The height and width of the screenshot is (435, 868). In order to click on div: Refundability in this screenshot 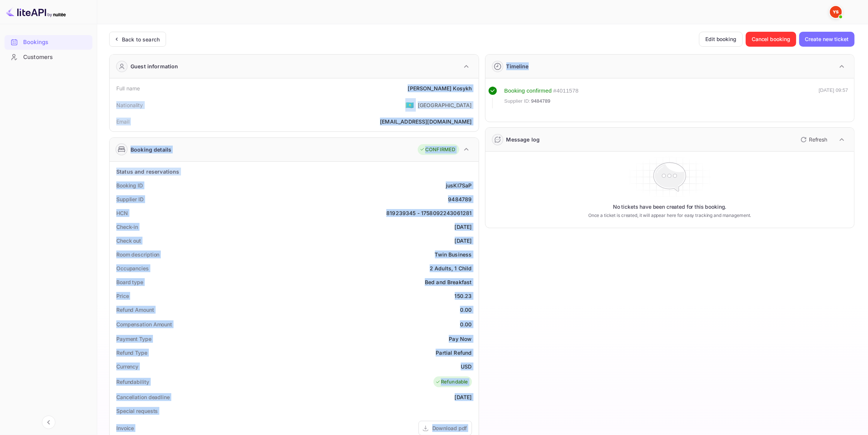, I will do `click(133, 382)`.